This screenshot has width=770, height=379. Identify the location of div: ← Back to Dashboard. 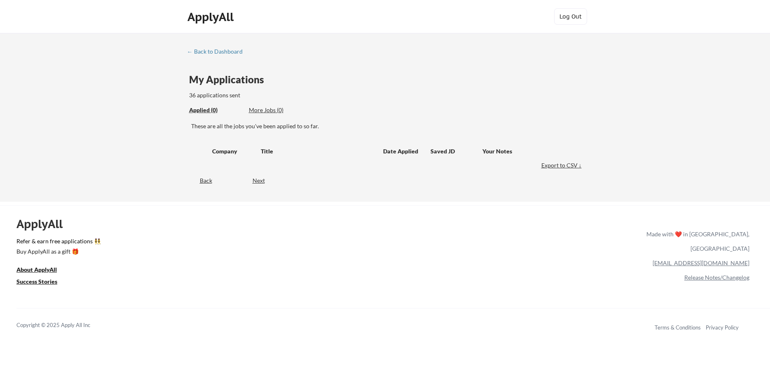
(218, 52).